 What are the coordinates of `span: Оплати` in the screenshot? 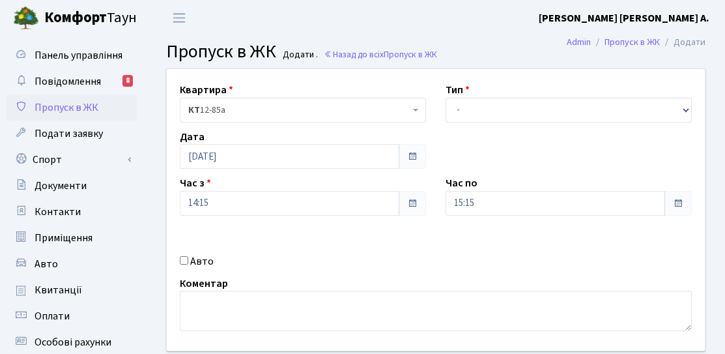 It's located at (52, 316).